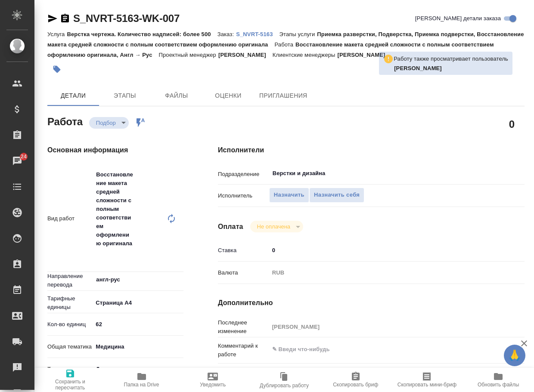 The width and height of the screenshot is (534, 392). Describe the element at coordinates (70, 219) in the screenshot. I see `p: Вид работ` at that location.